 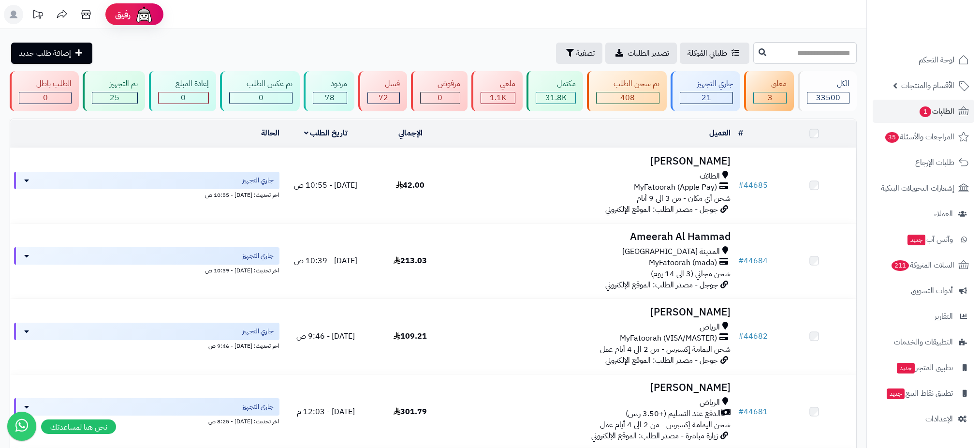 What do you see at coordinates (580, 53) in the screenshot?
I see `button: تصفية` at bounding box center [580, 53].